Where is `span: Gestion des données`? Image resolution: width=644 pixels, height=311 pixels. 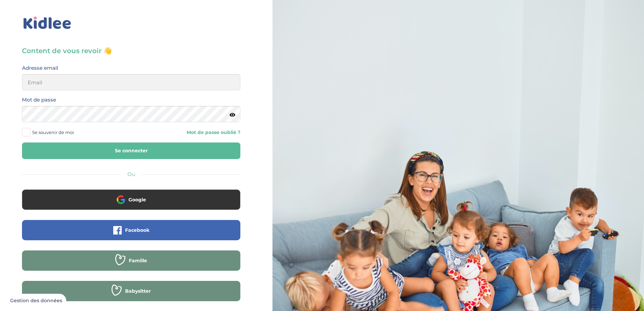 span: Gestion des données is located at coordinates (36, 301).